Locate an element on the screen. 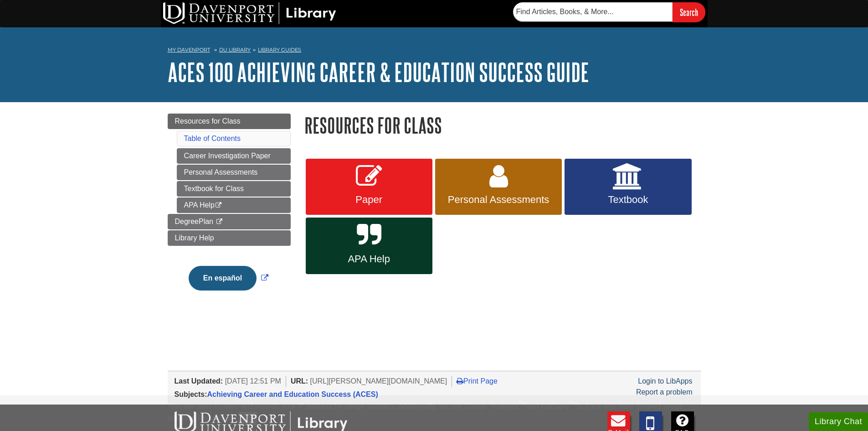 This screenshot has height=431, width=868. span: Paper is located at coordinates (369, 200).